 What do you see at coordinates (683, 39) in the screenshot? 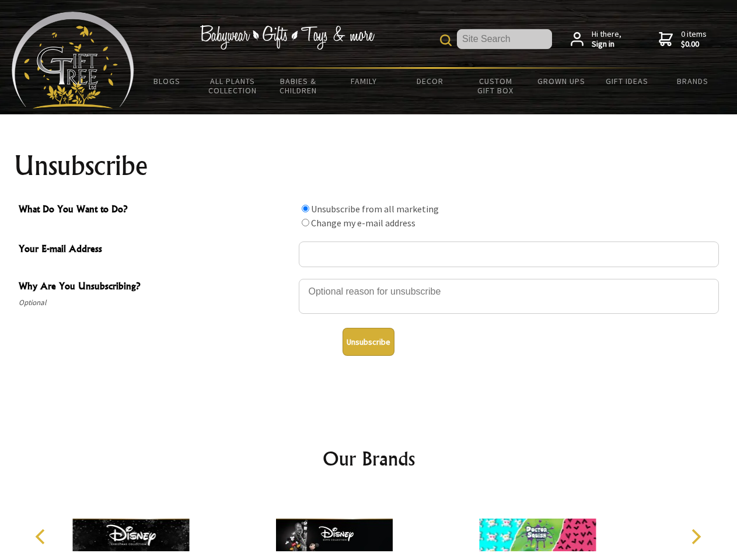
I see `a: 0 items$0.00` at bounding box center [683, 39].